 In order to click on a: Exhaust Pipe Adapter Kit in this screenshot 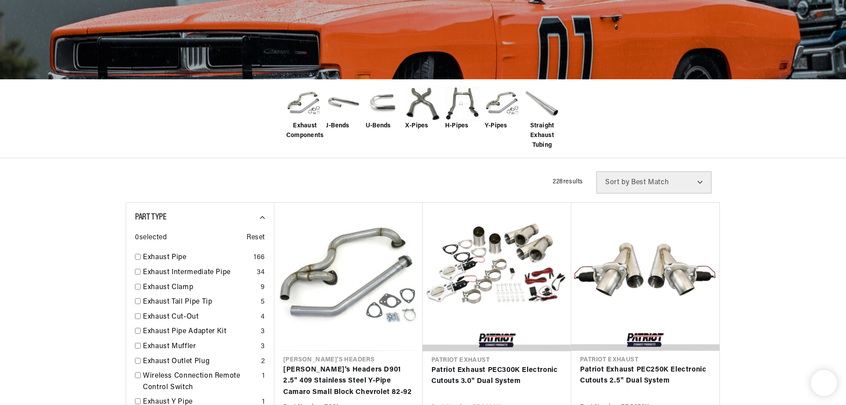, I will do `click(200, 332)`.